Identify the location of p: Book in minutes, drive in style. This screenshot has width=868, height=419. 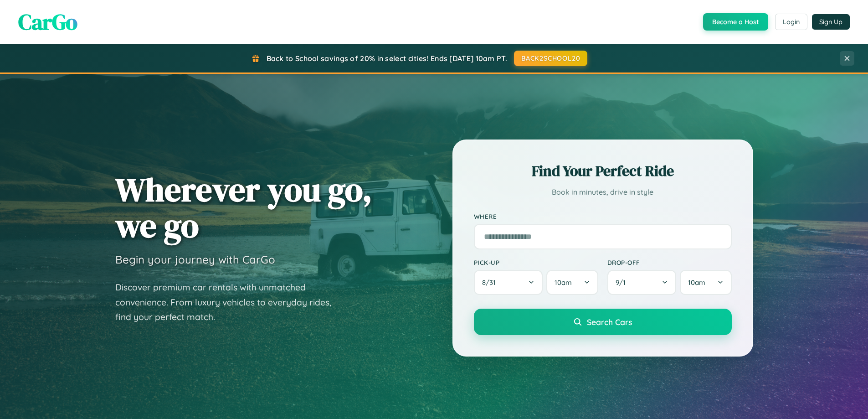
(603, 192).